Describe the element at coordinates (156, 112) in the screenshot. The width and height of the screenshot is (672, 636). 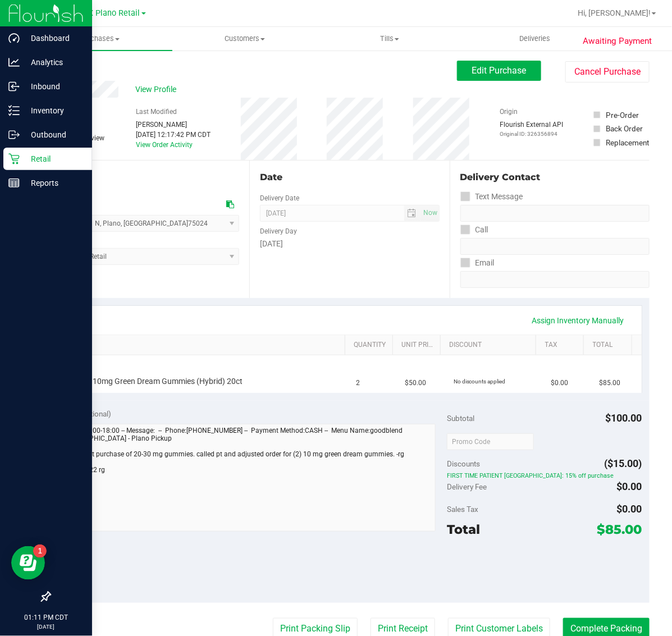
I see `label: Last Modified` at that location.